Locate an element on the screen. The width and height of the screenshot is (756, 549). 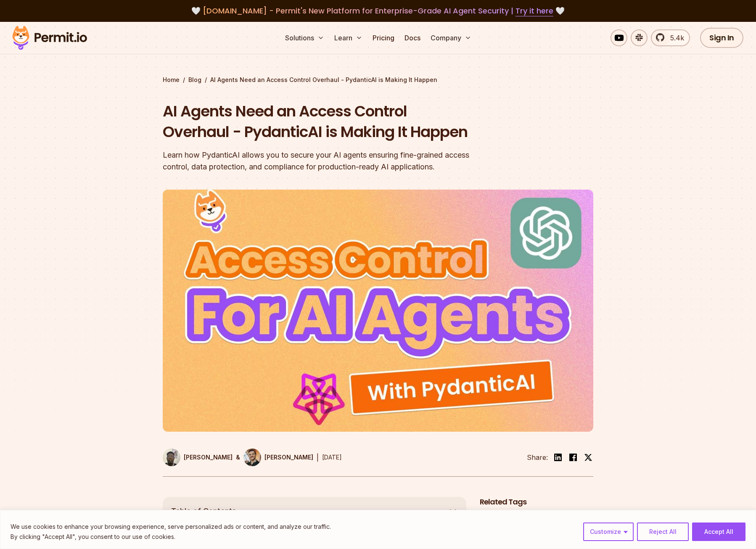
div: Learn how PydanticAI allows you to secure your AI agents ensuring fine-grained access control, da... is located at coordinates (325, 161).